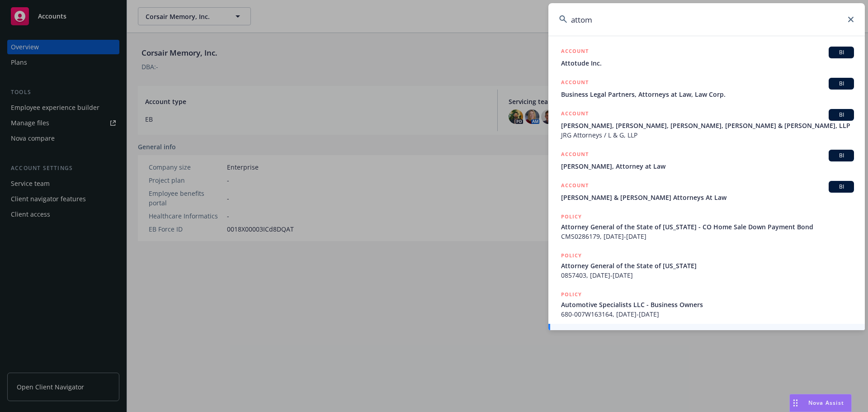  Describe the element at coordinates (826, 403) in the screenshot. I see `span: Nova Assist` at that location.